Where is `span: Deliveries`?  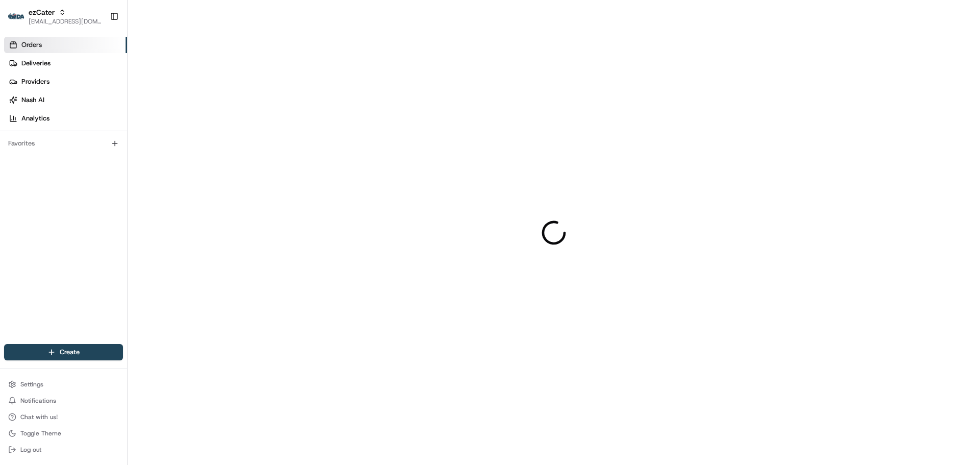 span: Deliveries is located at coordinates (36, 63).